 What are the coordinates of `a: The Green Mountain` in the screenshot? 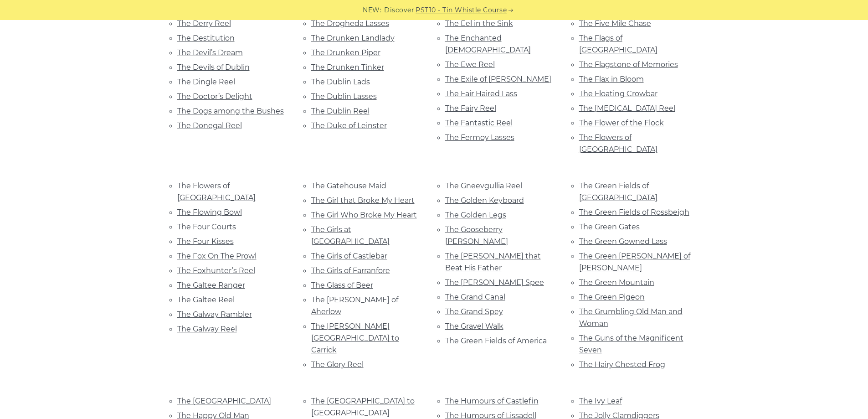 It's located at (616, 282).